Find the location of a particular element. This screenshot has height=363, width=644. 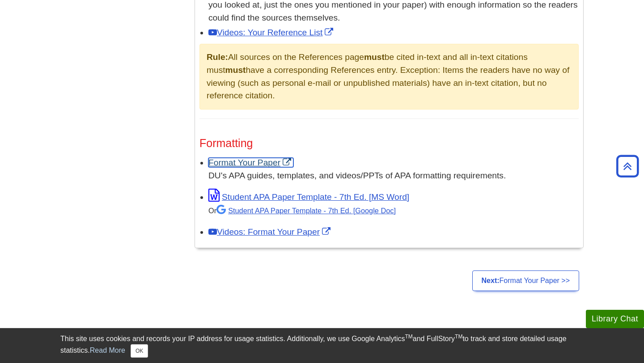

a: Read More is located at coordinates (107, 350).